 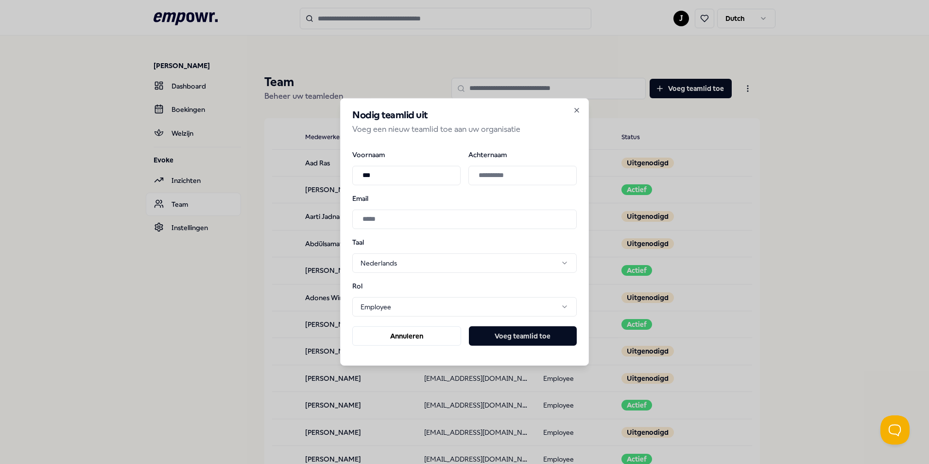 I want to click on label: Taal, so click(x=378, y=242).